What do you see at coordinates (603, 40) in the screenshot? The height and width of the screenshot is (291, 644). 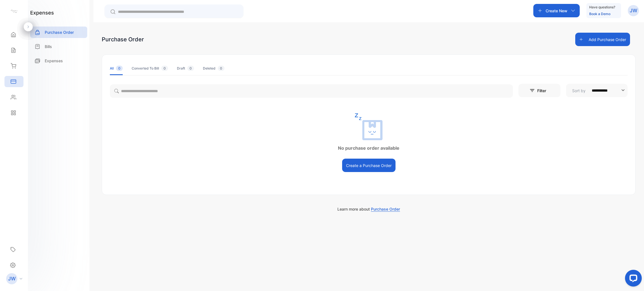 I see `button: Add Purchase Order` at bounding box center [603, 40].